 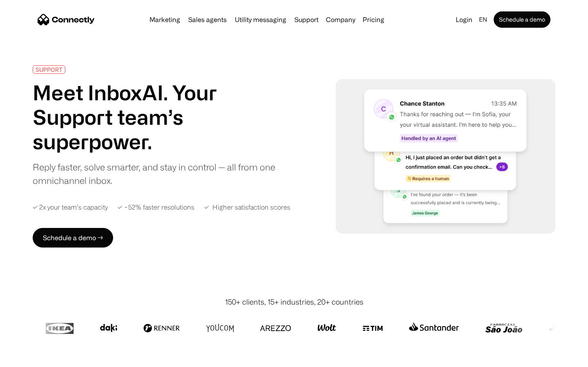 What do you see at coordinates (157, 117) in the screenshot?
I see `h1: Meet InboxAI. Your Support team’s superpower.` at bounding box center [157, 117].